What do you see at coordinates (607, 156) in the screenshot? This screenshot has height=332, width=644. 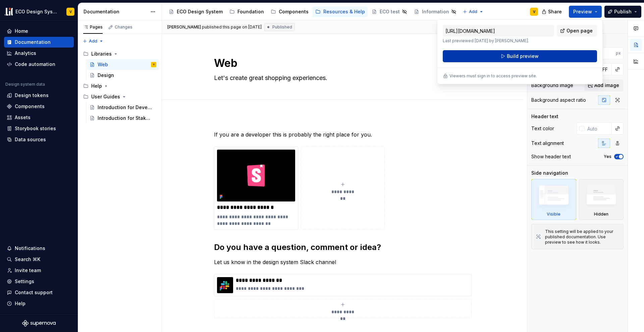 I see `label: Yes` at bounding box center [607, 156].